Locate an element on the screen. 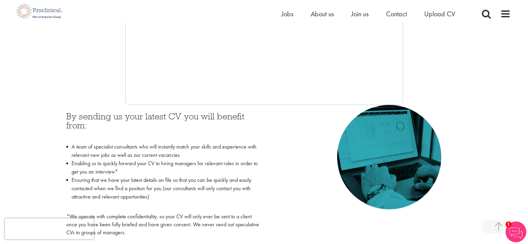 This screenshot has width=528, height=244. span: Join us is located at coordinates (360, 14).